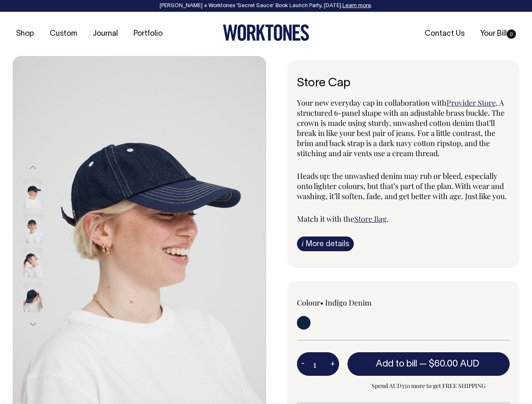 The height and width of the screenshot is (404, 532). Describe the element at coordinates (371, 103) in the screenshot. I see `span: Your new everyday cap in collaboration with` at that location.